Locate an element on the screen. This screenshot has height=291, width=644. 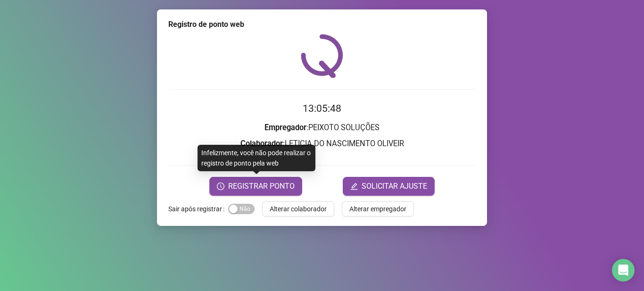
h3: : PEIXOTO SOLUÇÕES is located at coordinates (322, 127).